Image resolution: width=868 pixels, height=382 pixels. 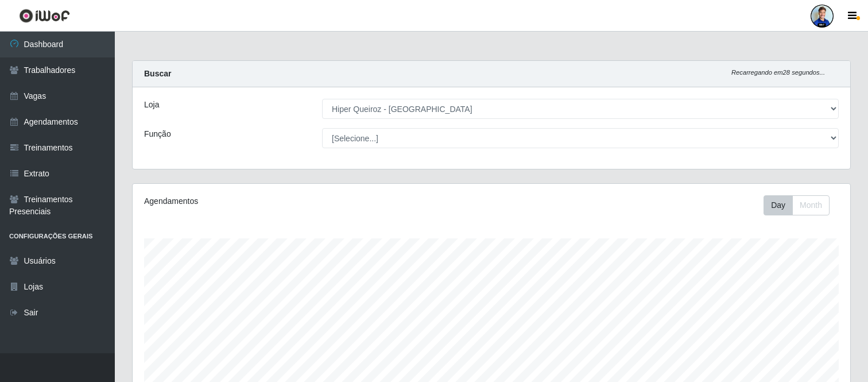 I want to click on strong: Buscar, so click(x=157, y=74).